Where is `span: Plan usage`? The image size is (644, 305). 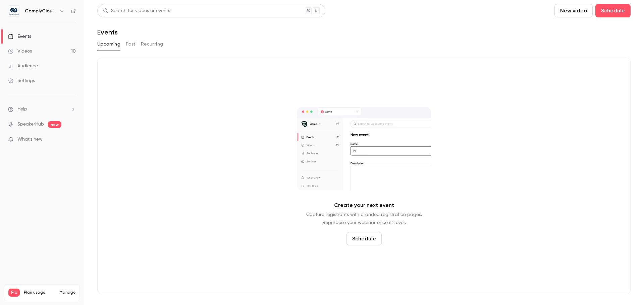
span: Plan usage is located at coordinates (40, 293).